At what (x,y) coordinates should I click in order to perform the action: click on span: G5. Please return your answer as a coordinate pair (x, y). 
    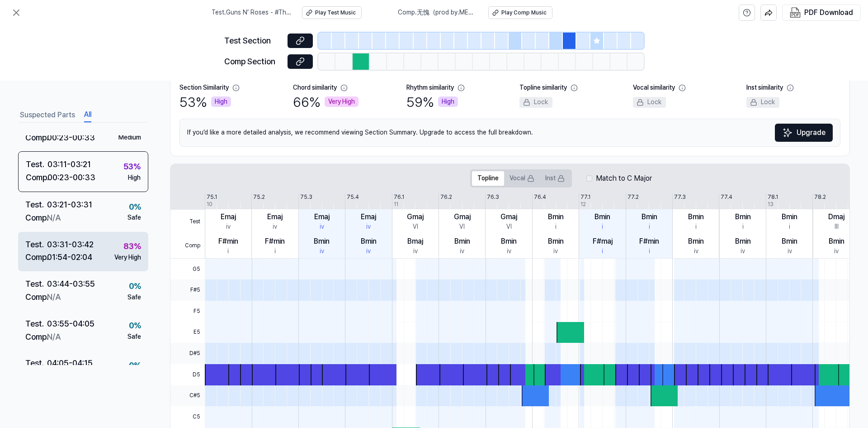
    Looking at the image, I should click on (188, 269).